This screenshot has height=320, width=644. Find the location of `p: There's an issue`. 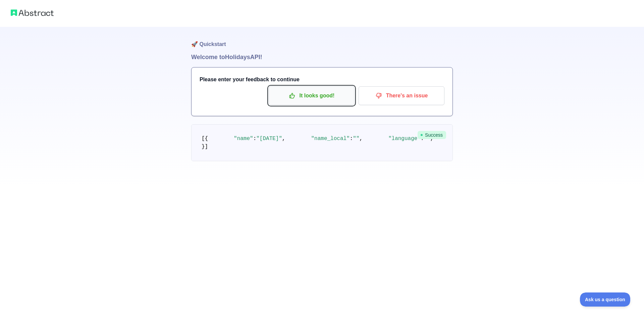

p: There's an issue is located at coordinates (402, 96).